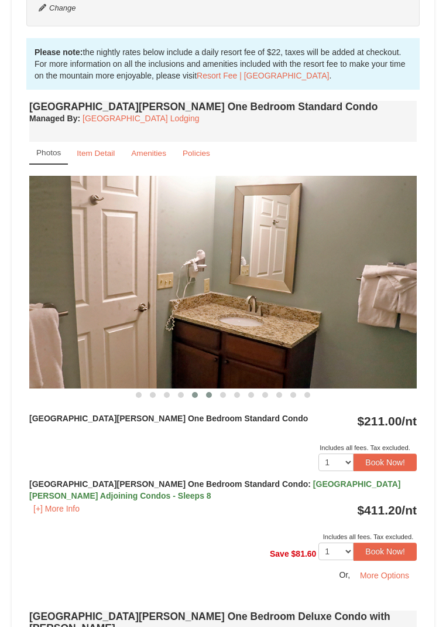 This screenshot has width=446, height=627. Describe the element at coordinates (56, 509) in the screenshot. I see `button: [+] More Info` at that location.